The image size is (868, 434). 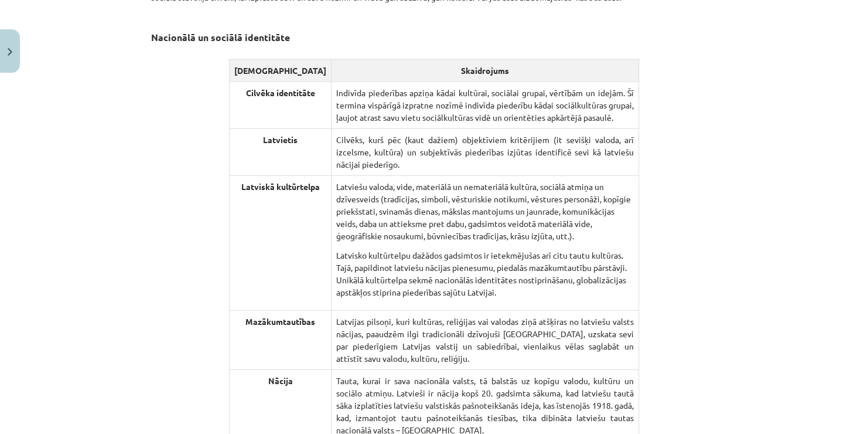 I want to click on td: Latvijas pilsoņi, kuri kultūras, reliģijas vai valodas ziņā atšķiras no latviešu valsts nācijas, ..., so click(x=485, y=339).